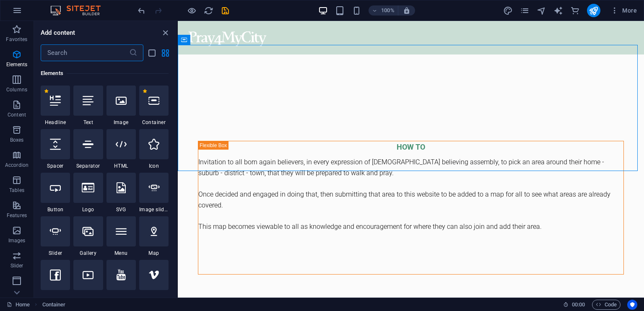 The image size is (644, 311). What do you see at coordinates (88, 149) in the screenshot?
I see `div: Separator` at bounding box center [88, 149].